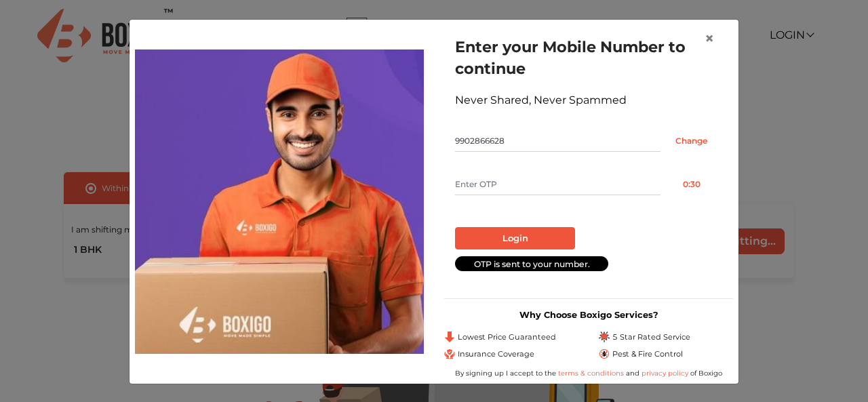 The width and height of the screenshot is (868, 402). I want to click on div: By signing up I accept to the and of Boxigo, so click(589, 373).